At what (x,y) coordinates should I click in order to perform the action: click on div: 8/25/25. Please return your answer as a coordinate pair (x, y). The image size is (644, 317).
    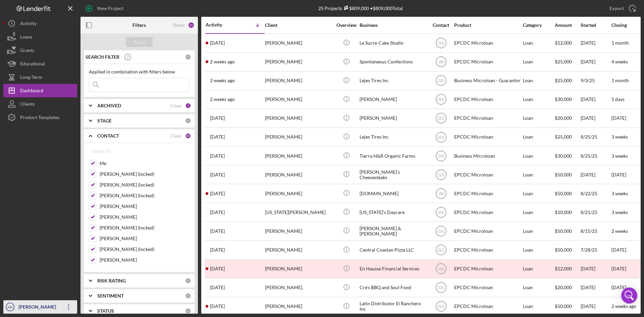
    Looking at the image, I should click on (596, 137).